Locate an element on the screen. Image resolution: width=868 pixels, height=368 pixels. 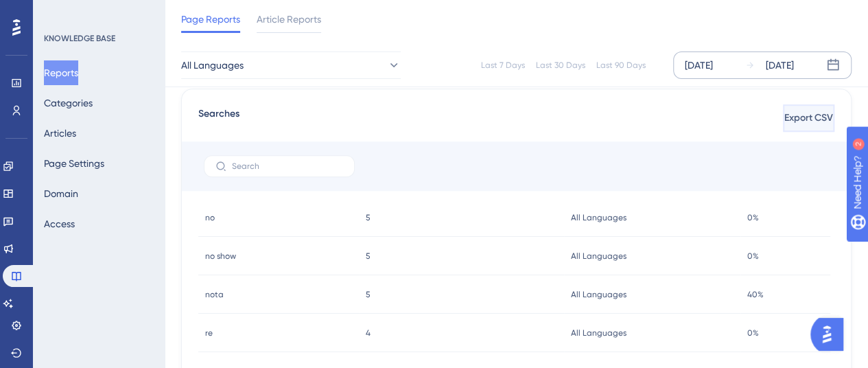
span: Export CSV is located at coordinates (808, 118).